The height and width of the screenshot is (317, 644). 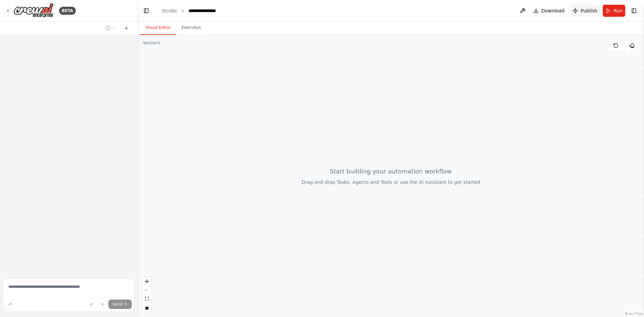 I want to click on button: Show right sidebar, so click(x=634, y=11).